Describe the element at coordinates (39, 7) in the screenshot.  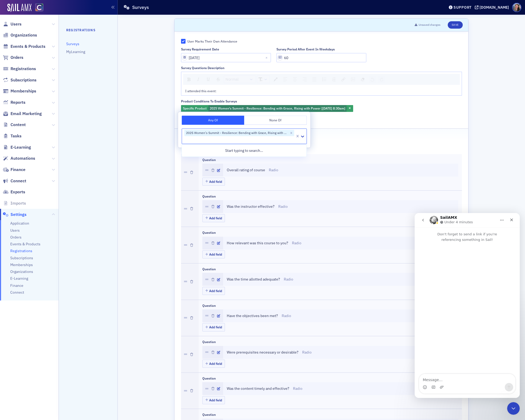
I see `img: SailAMX` at that location.